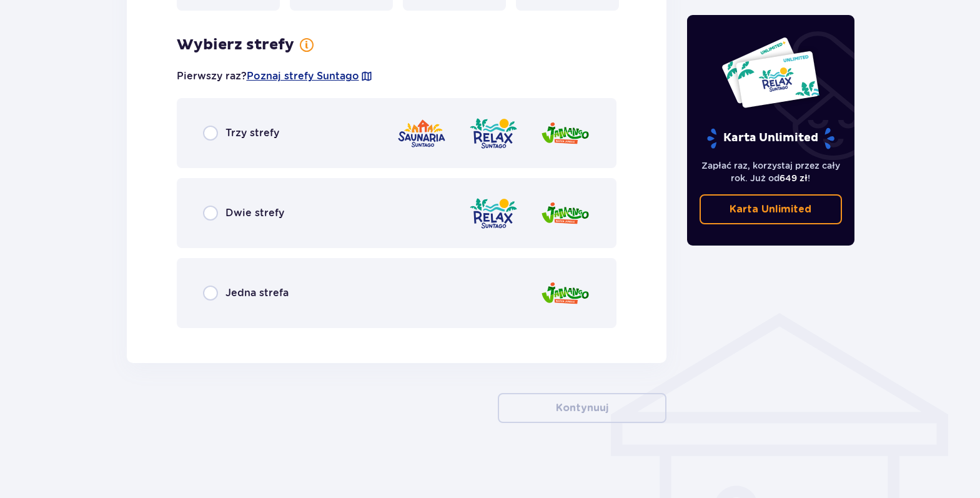  Describe the element at coordinates (257, 293) in the screenshot. I see `span: Jedna strefa` at that location.